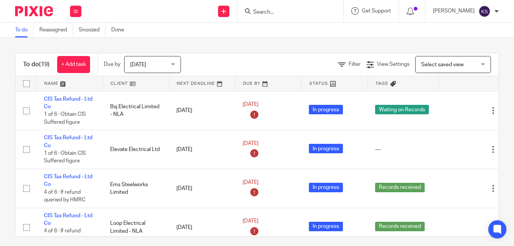 Image resolution: width=514 pixels, height=246 pixels. Describe the element at coordinates (443, 65) in the screenshot. I see `span: Select saved view` at that location.